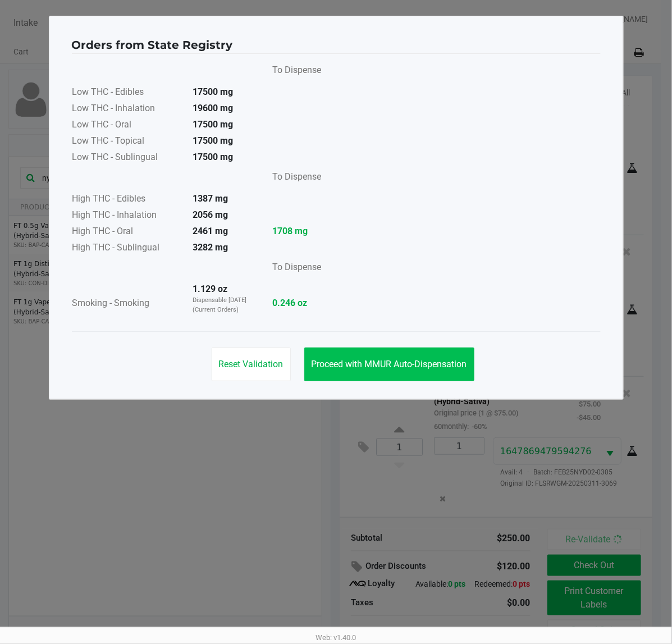  I want to click on strong: 2056 mg, so click(210, 214).